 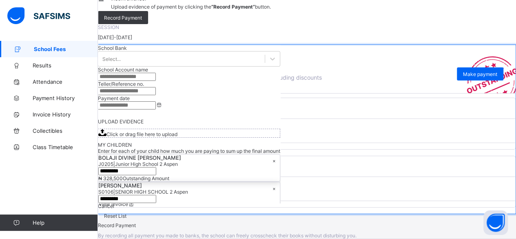 What do you see at coordinates (65, 114) in the screenshot?
I see `span: Invoice History` at bounding box center [65, 114].